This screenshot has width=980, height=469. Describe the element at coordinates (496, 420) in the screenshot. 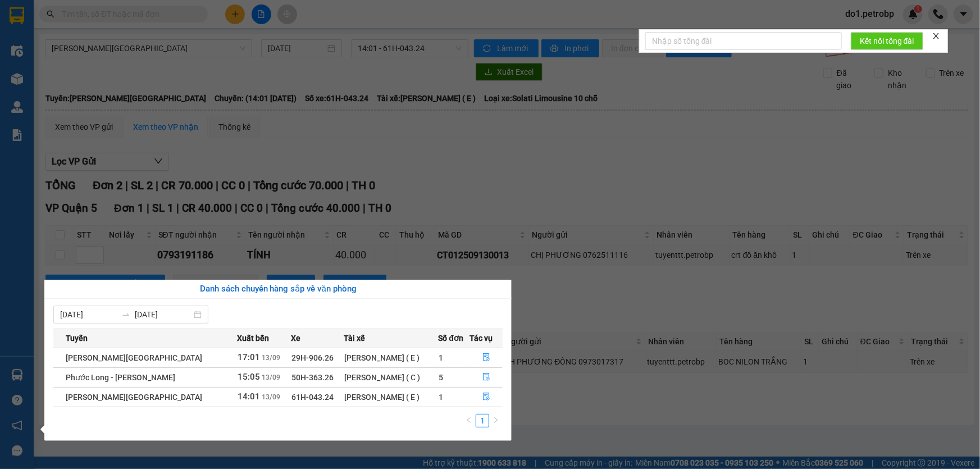

I see `span: right` at that location.